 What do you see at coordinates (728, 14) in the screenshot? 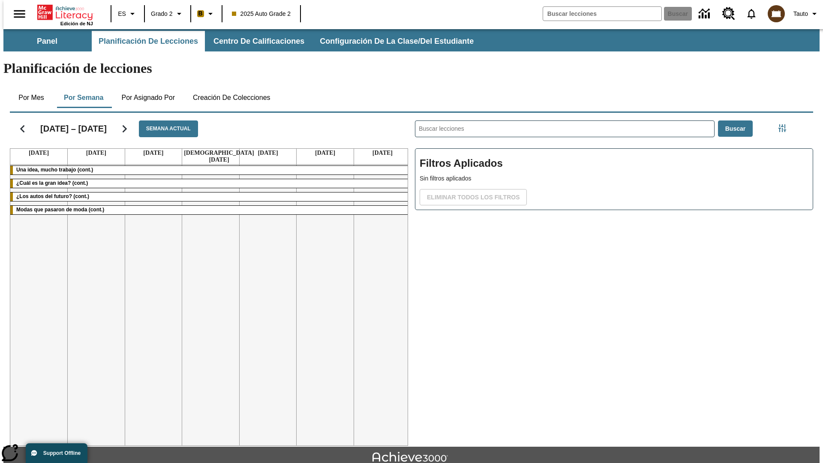
I see `a: Centro de recursos, Se abrirá en una pestaña nueva.` at bounding box center [728, 14].